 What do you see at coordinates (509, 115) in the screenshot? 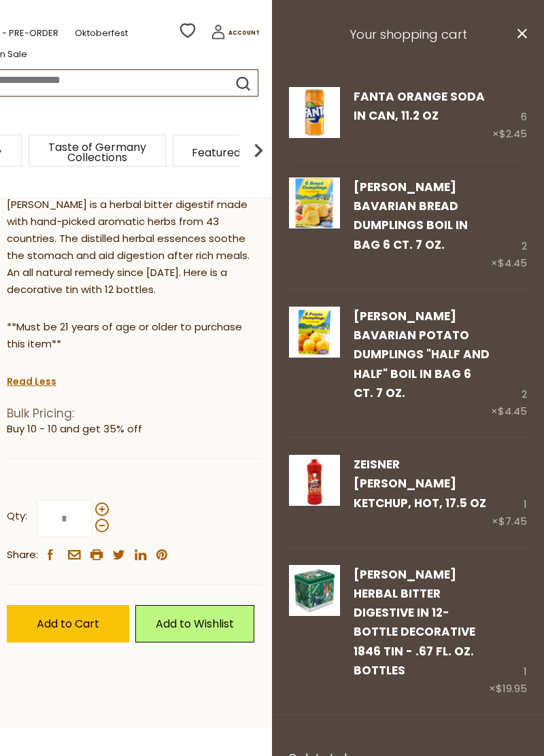
I see `div: 6 ×` at bounding box center [509, 115].